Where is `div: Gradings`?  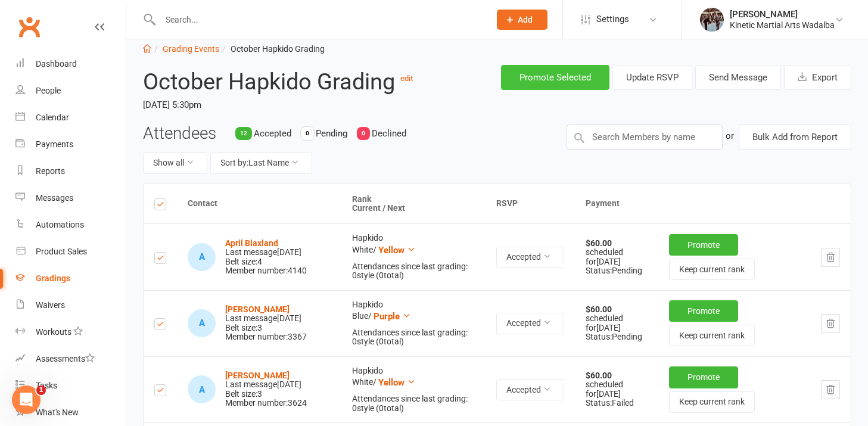
div: Gradings is located at coordinates (53, 278).